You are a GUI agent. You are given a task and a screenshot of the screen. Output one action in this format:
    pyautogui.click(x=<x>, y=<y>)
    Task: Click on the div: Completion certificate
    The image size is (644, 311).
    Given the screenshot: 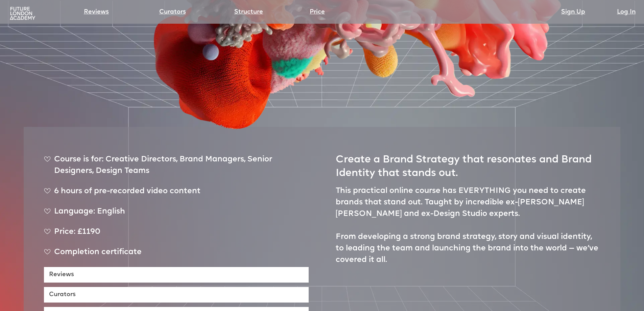 What is the action you would take?
    pyautogui.click(x=176, y=256)
    